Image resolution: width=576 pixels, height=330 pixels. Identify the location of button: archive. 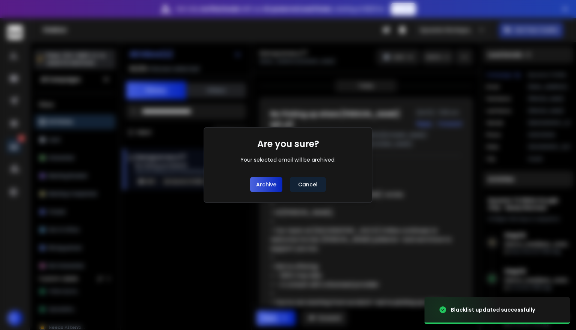
(266, 184).